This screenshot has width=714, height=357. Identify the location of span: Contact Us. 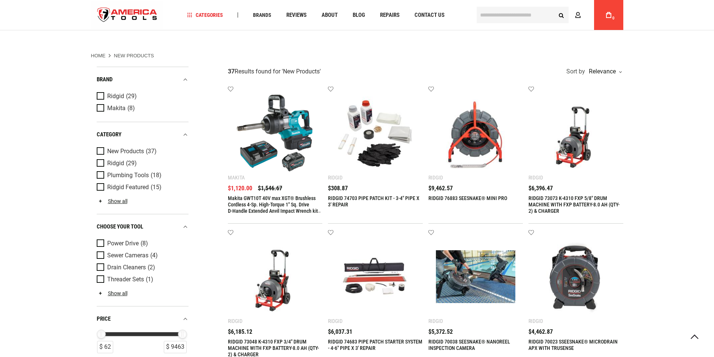
(430, 15).